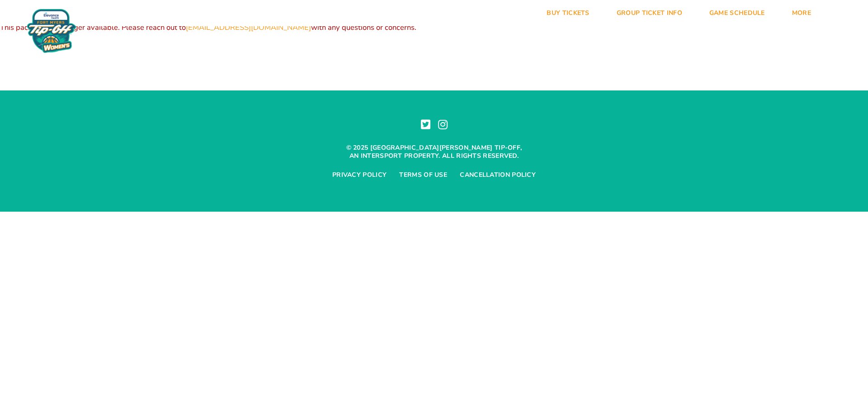 Image resolution: width=868 pixels, height=412 pixels. Describe the element at coordinates (359, 175) in the screenshot. I see `a: Privacy Policy` at that location.